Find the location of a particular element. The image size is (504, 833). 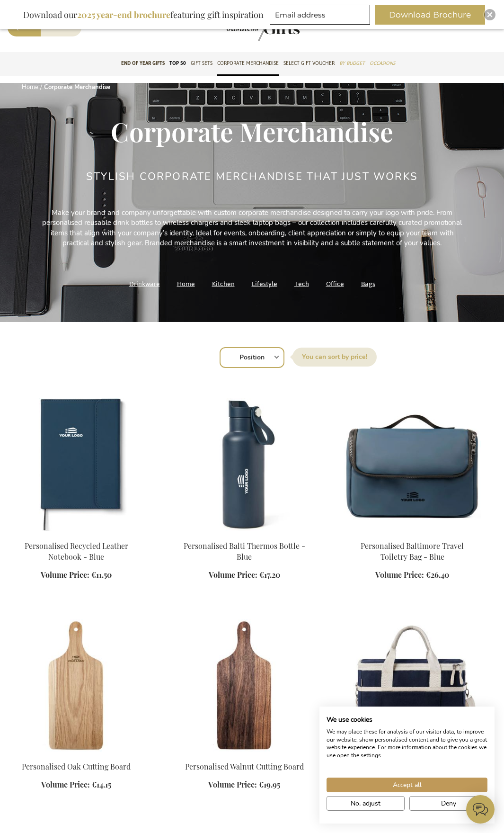

button: Accept all cookies is located at coordinates (408, 785).